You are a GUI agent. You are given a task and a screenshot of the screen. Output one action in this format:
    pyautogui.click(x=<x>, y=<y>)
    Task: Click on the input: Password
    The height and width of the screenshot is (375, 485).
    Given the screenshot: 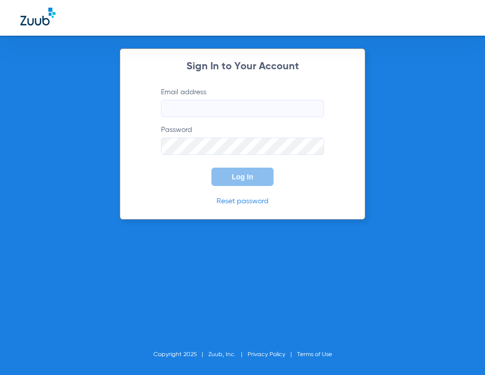 What is the action you would take?
    pyautogui.click(x=242, y=146)
    